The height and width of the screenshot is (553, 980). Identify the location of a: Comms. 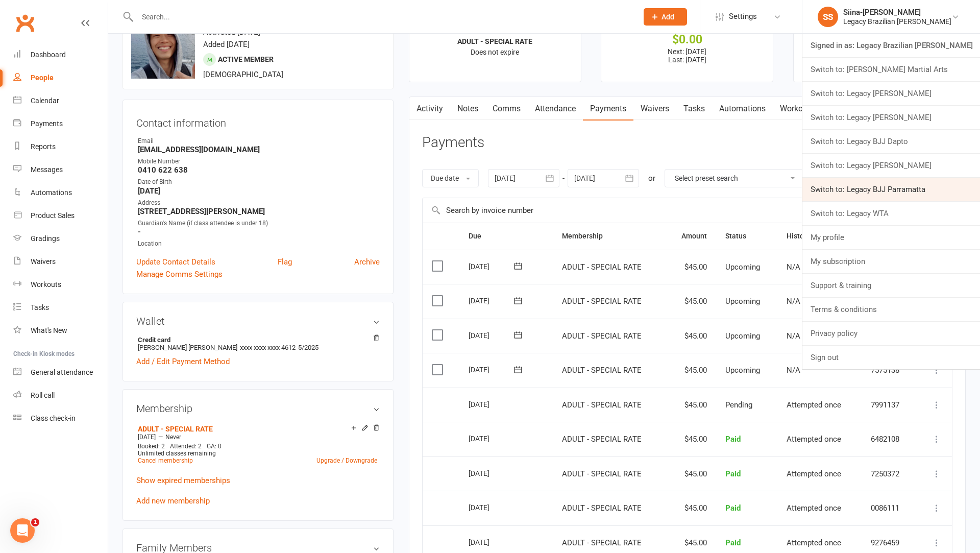
(506, 109).